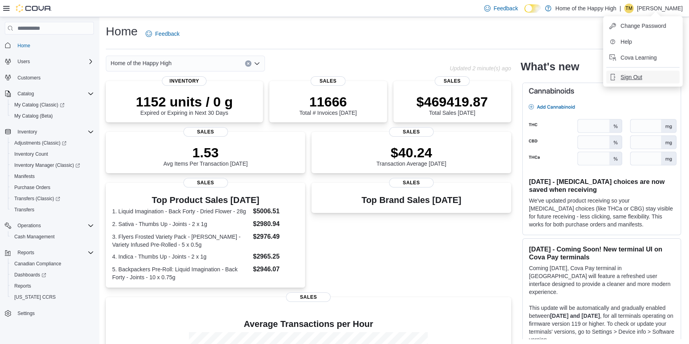  What do you see at coordinates (122, 31) in the screenshot?
I see `h1: Home` at bounding box center [122, 31].